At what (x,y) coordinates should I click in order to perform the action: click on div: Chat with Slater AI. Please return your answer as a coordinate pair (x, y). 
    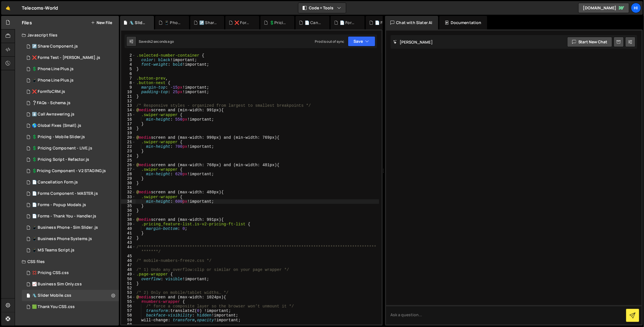
    Looking at the image, I should click on (411, 23).